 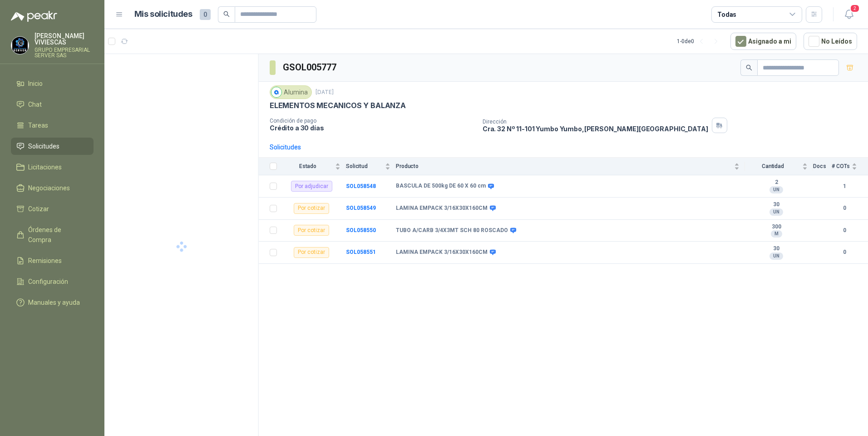 What do you see at coordinates (52, 104) in the screenshot?
I see `a: Chat` at bounding box center [52, 104].